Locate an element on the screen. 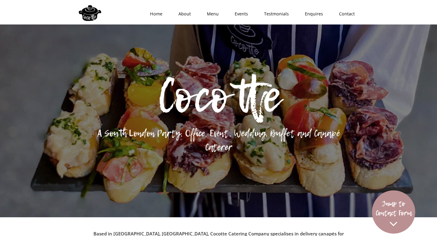 The image size is (437, 236). a: Contact is located at coordinates (345, 14).